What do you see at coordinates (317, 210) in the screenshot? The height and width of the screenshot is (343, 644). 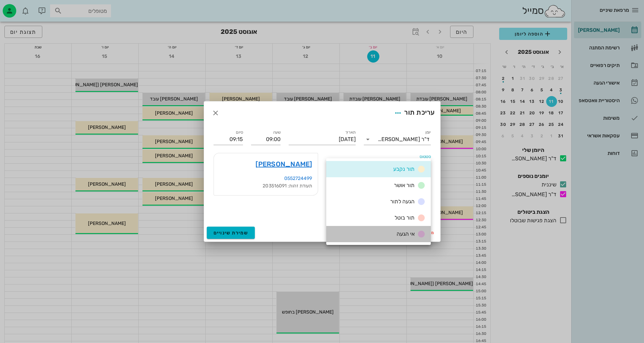 I see `label: שליחת תורים עתידיים בוואטסאפ` at bounding box center [317, 210].